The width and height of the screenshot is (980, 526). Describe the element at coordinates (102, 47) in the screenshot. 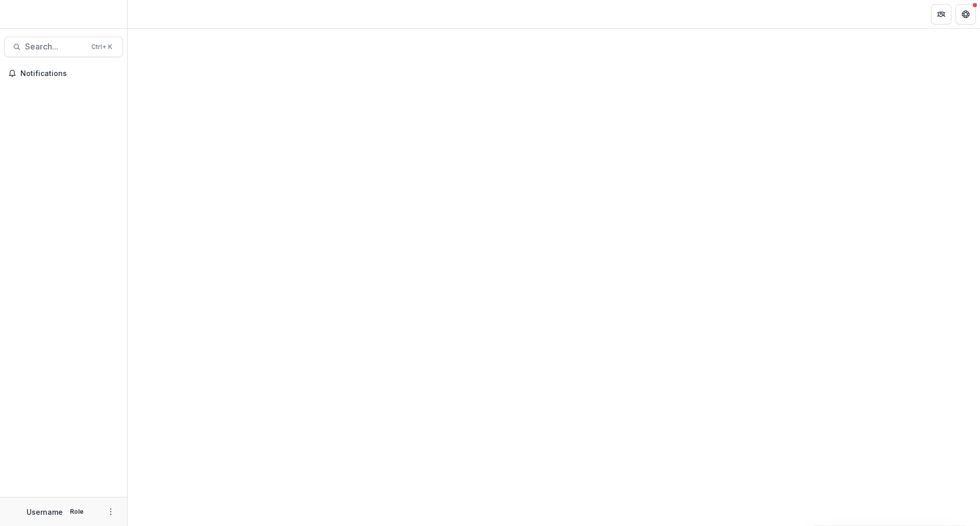

I see `div: Ctrl + K` at that location.